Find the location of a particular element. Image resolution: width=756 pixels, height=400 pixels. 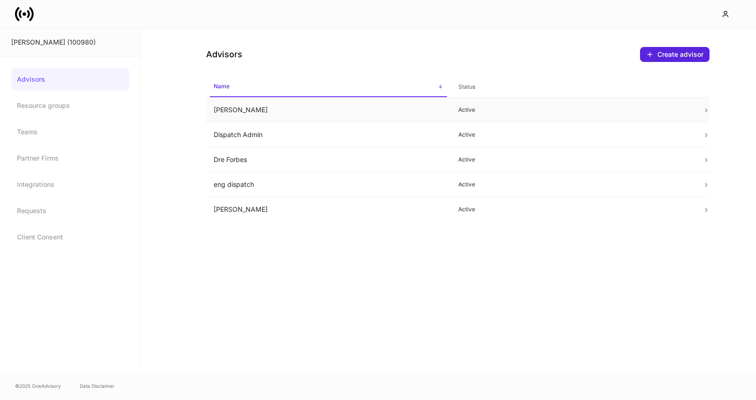

h6: Name is located at coordinates (222, 86).